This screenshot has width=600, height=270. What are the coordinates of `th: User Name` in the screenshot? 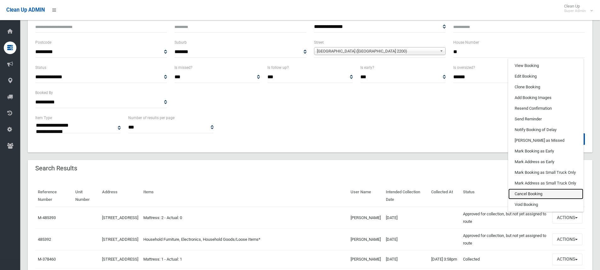 It's located at (365, 196).